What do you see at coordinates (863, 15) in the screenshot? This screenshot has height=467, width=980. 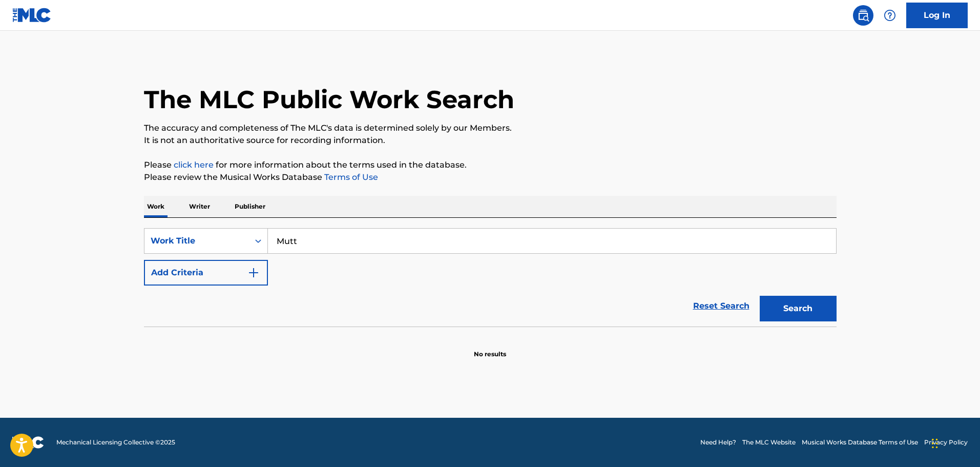 I see `a: Public Search` at bounding box center [863, 15].